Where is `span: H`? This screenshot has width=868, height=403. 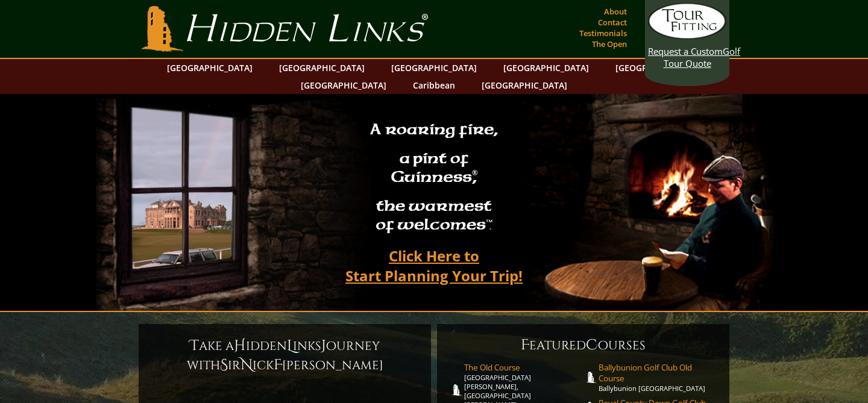
span: H is located at coordinates (240, 346).